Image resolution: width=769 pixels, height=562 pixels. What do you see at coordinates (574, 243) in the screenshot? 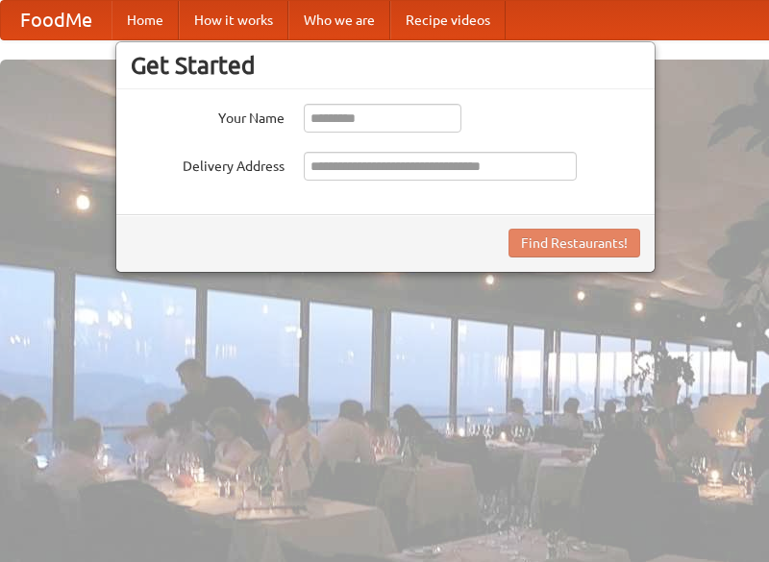
I see `button: Find Restaurants!` at bounding box center [574, 243].